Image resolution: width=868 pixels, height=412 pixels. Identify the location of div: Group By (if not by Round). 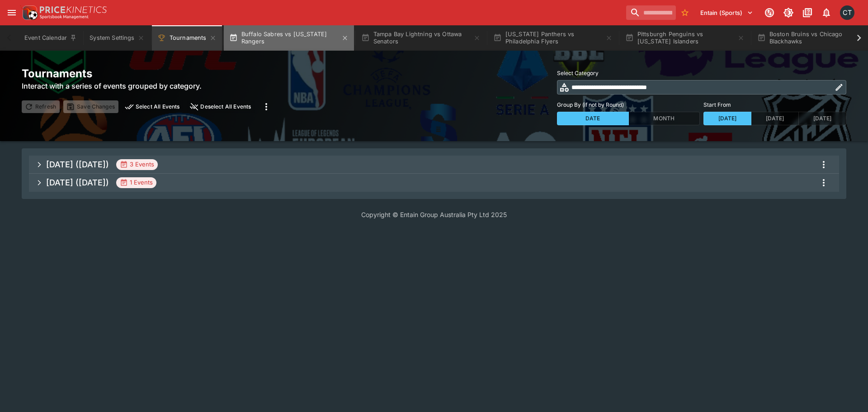
(628, 118).